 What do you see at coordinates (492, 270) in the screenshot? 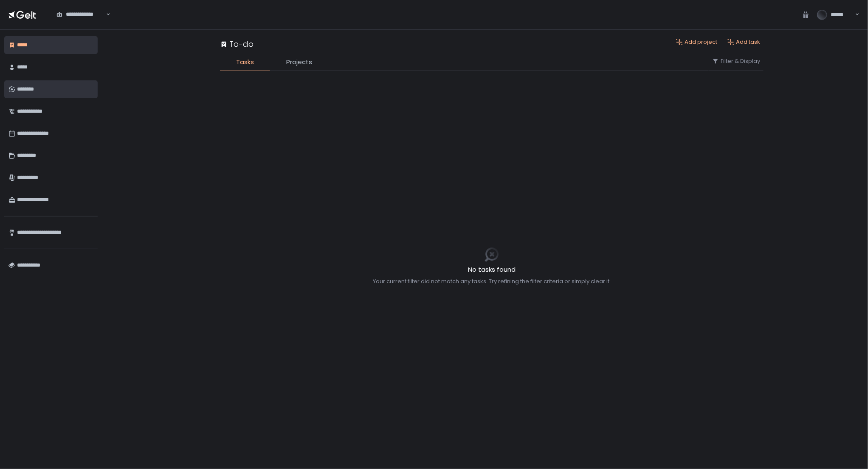
I see `h2: No tasks found` at bounding box center [492, 270].